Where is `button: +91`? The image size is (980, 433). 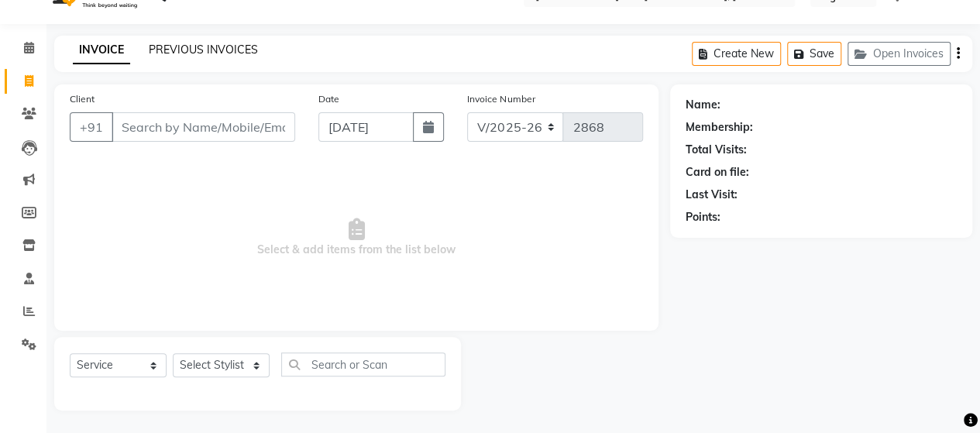
button: +91 is located at coordinates (91, 127).